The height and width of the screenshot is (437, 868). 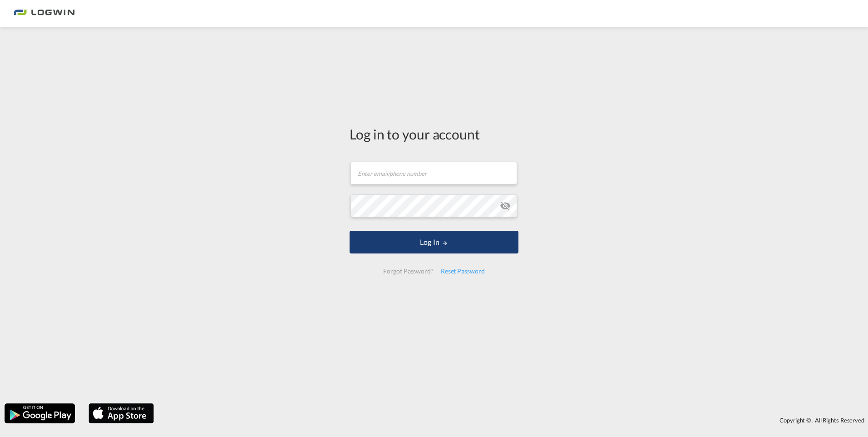 I want to click on img: bc73a0e0d8c111efacd525e4c8ad7d32.png, so click(x=44, y=14).